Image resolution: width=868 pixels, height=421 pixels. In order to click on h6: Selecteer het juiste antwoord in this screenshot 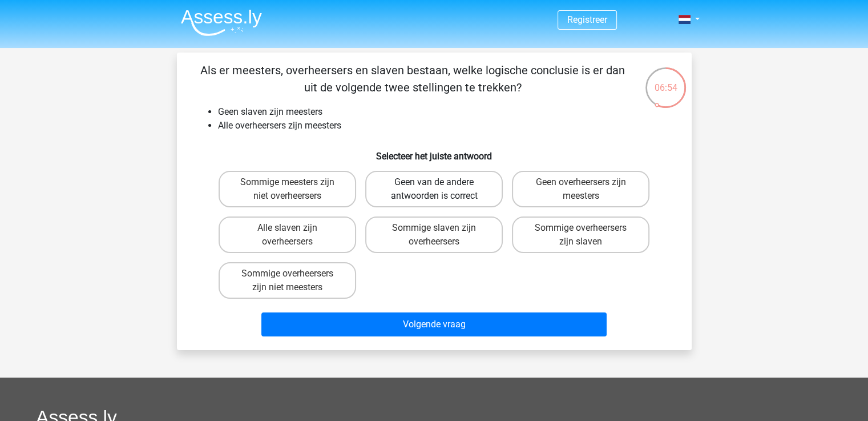, I will do `click(435, 152)`.